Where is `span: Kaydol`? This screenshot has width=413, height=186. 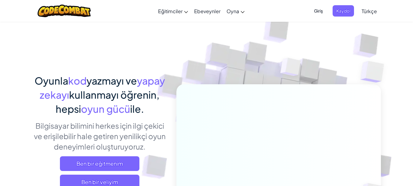 span: Kaydol is located at coordinates (343, 11).